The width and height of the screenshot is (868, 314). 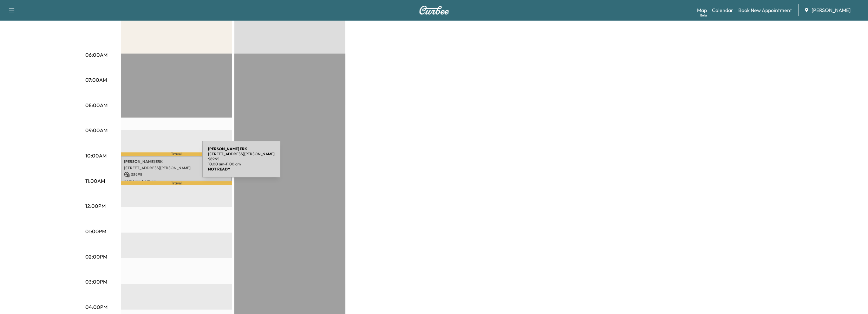 What do you see at coordinates (96, 282) in the screenshot?
I see `p: 03:00PM` at bounding box center [96, 282].